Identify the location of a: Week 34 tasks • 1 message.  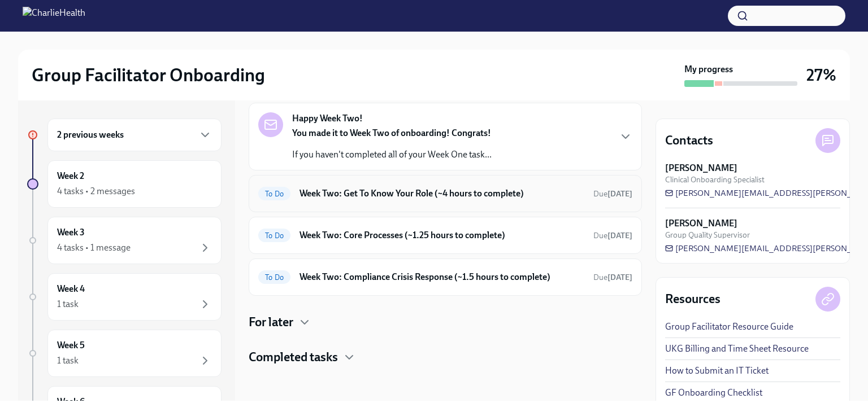
(124, 241).